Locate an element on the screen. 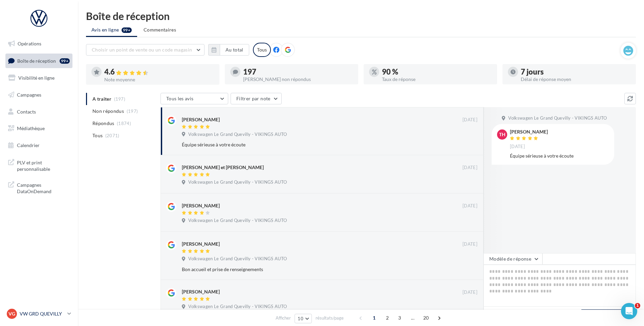  a: Opérations is located at coordinates (39, 44).